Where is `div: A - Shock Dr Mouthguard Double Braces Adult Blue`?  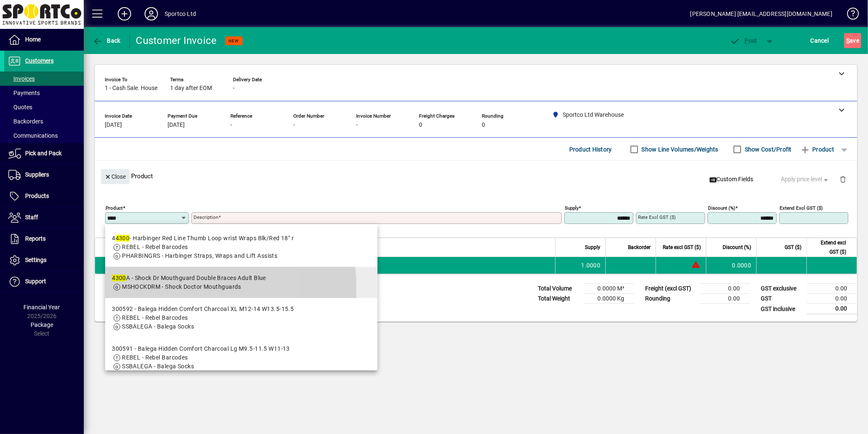
div: A - Shock Dr Mouthguard Double Braces Adult Blue is located at coordinates (189, 278).